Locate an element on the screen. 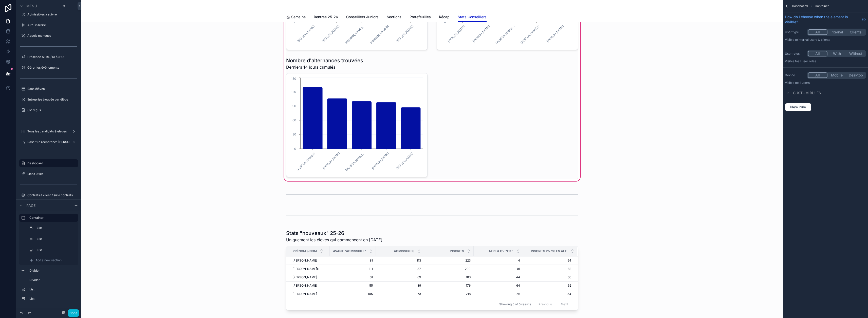 The height and width of the screenshot is (318, 868). span: Page is located at coordinates (31, 206).